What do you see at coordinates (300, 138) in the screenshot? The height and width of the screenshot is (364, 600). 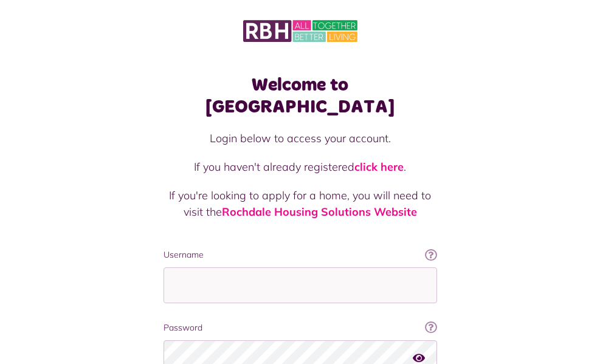 I see `p: Login below to access your account.` at bounding box center [300, 138].